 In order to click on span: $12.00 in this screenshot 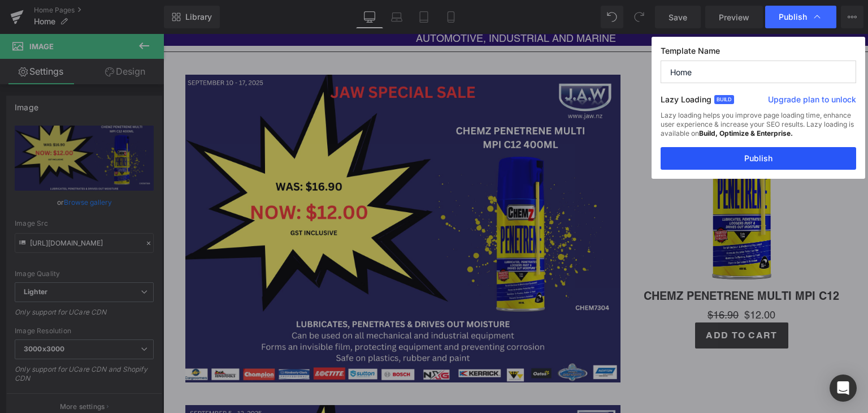, I will do `click(596, 281)`.